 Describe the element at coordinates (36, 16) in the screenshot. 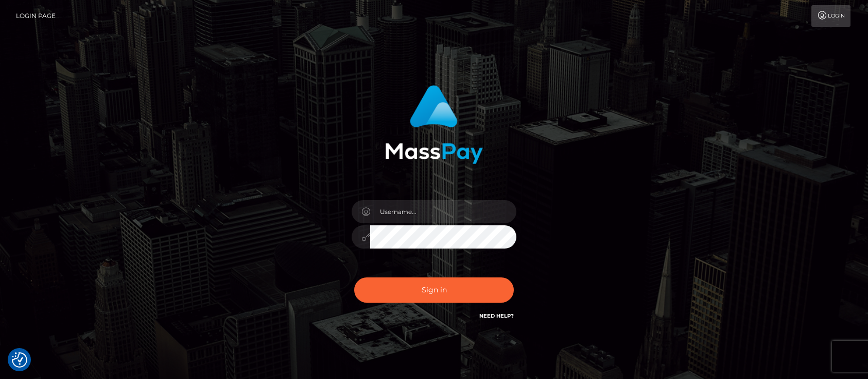

I see `a: Login Page` at that location.